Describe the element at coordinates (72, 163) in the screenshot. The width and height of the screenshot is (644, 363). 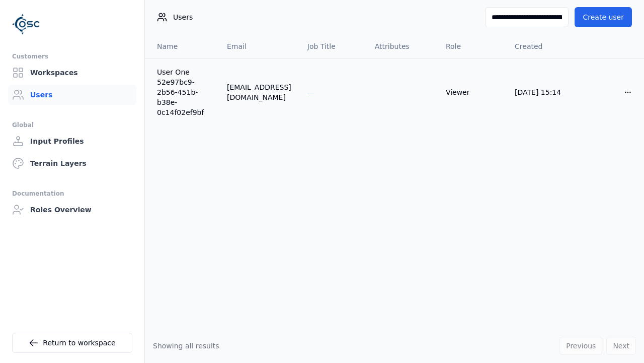
I see `a: Terrain Layers` at that location.